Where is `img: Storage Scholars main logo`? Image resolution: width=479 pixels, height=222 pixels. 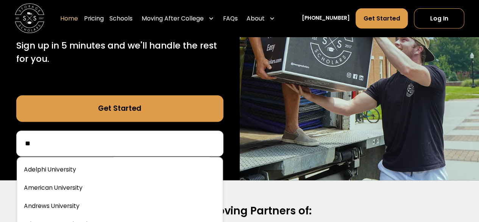
img: Storage Scholars main logo is located at coordinates (30, 19).